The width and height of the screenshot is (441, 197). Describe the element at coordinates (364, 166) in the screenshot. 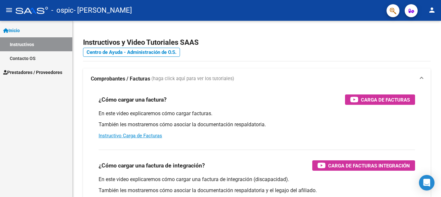

I see `button: Carga de Facturas Integración` at that location.